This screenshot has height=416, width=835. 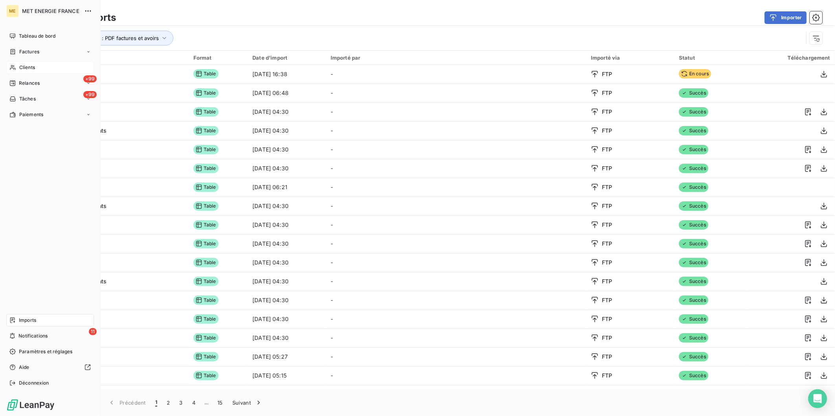 What do you see at coordinates (50, 368) in the screenshot?
I see `a: Aide` at bounding box center [50, 368].